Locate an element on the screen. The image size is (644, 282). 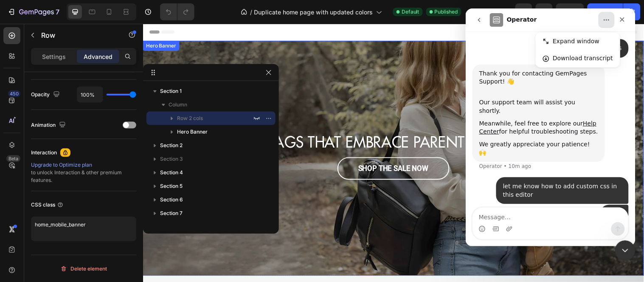
div: Interaction is located at coordinates (44, 153).